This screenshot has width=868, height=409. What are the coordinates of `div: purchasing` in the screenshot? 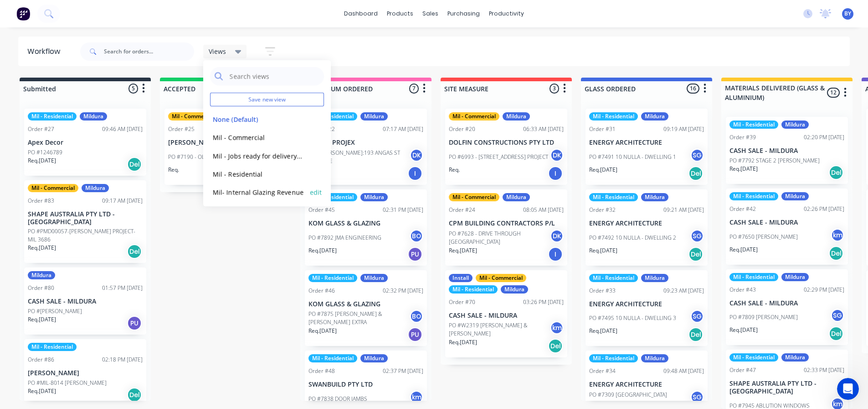 It's located at (463, 14).